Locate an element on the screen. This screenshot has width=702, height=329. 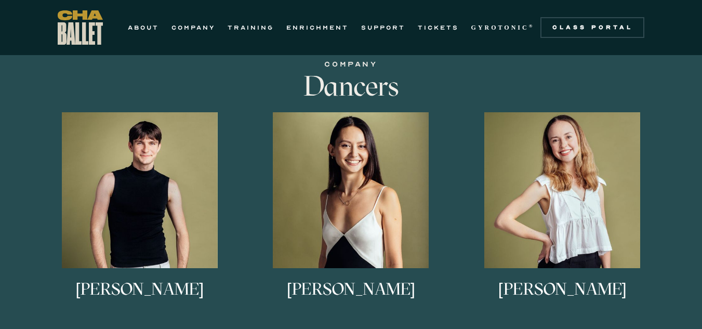
a: GYROTONIC® is located at coordinates (503, 28).